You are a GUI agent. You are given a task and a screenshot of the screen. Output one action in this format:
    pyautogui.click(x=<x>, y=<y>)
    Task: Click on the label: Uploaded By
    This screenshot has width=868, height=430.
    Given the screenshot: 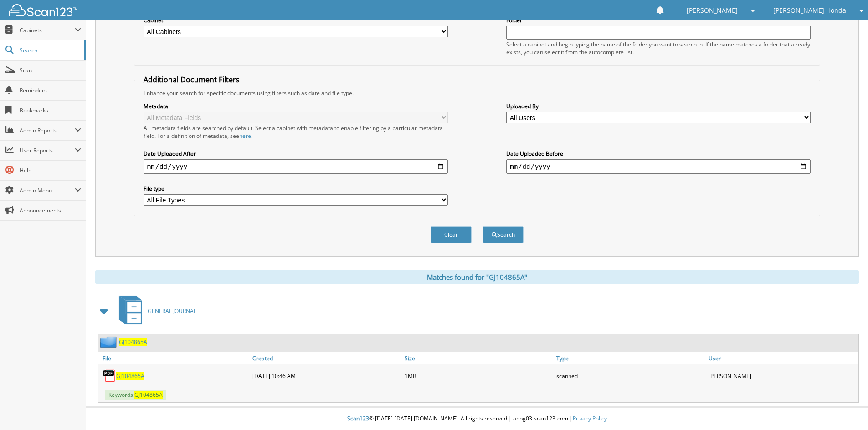 What is the action you would take?
    pyautogui.click(x=658, y=106)
    